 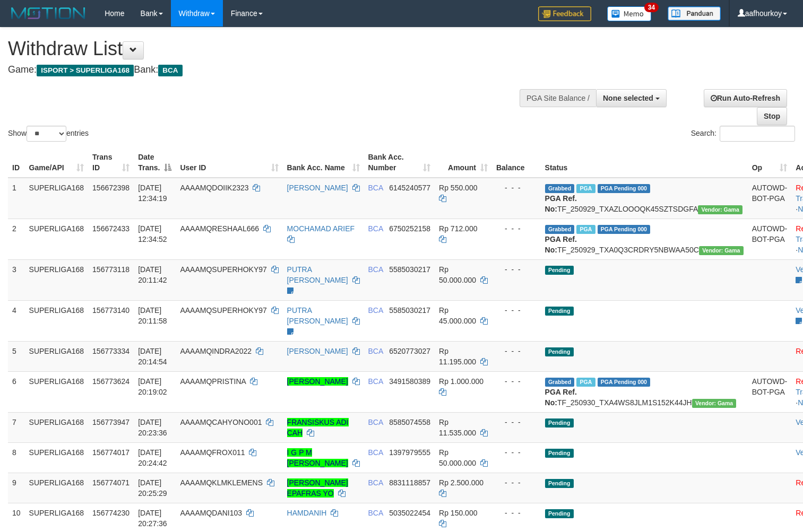 What do you see at coordinates (757, 134) in the screenshot?
I see `input: Search:` at bounding box center [757, 134].